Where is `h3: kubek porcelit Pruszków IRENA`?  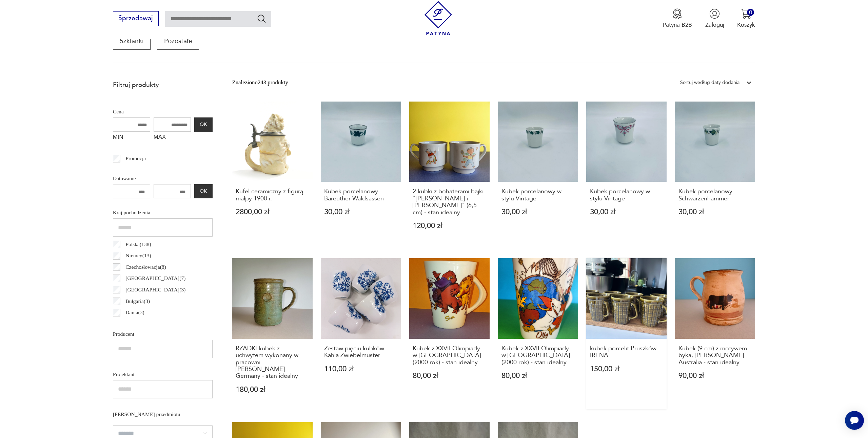 h3: kubek porcelit Pruszków IRENA is located at coordinates (627, 352).